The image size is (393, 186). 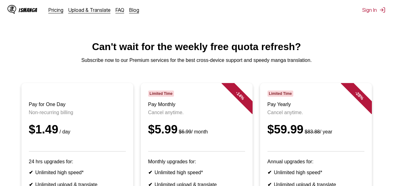 I want to click on div: $5.99, so click(x=197, y=129).